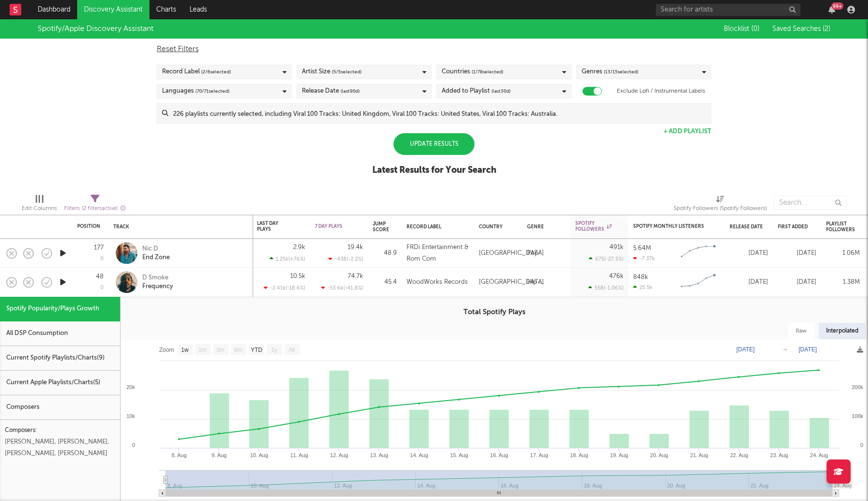 This screenshot has height=501, width=868. Describe the element at coordinates (593, 226) in the screenshot. I see `div: Spotify Followers` at that location.